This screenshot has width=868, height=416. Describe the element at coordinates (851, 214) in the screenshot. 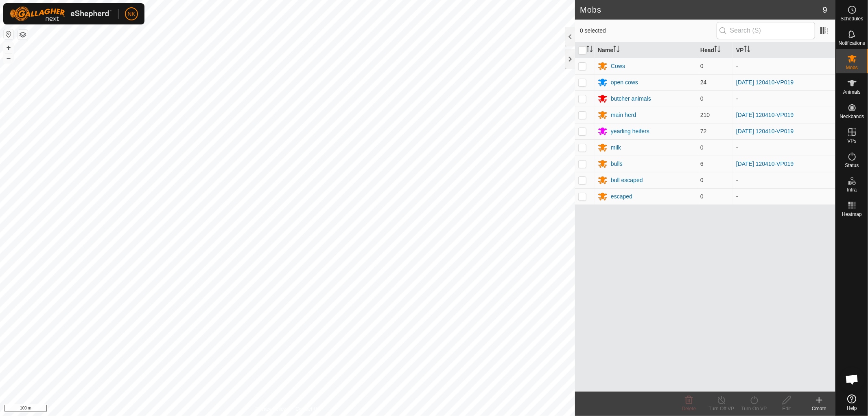

I see `span: Heatmap` at that location.